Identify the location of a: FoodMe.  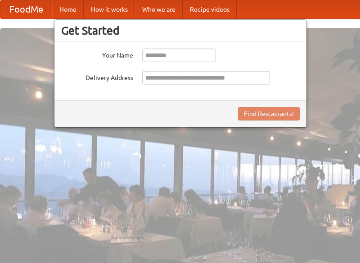
(26, 9).